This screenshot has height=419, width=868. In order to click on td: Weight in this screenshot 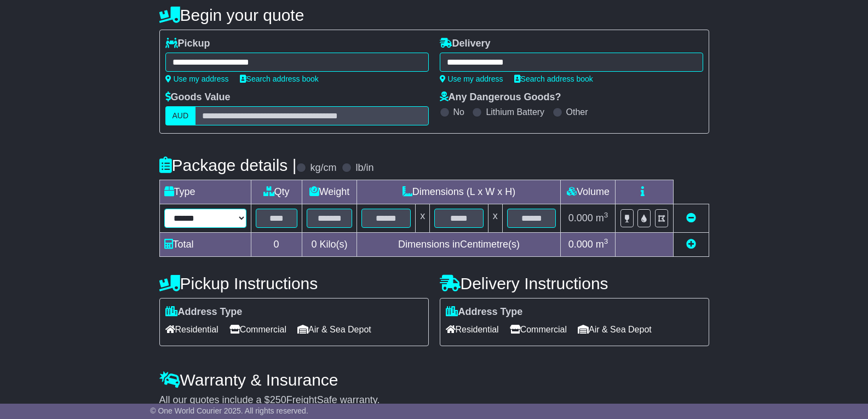, I will do `click(329, 192)`.